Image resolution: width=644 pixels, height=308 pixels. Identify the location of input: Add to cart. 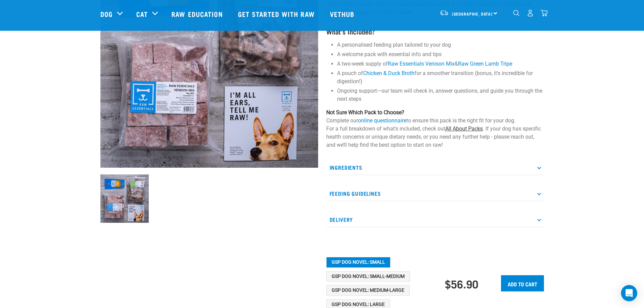
(522, 283).